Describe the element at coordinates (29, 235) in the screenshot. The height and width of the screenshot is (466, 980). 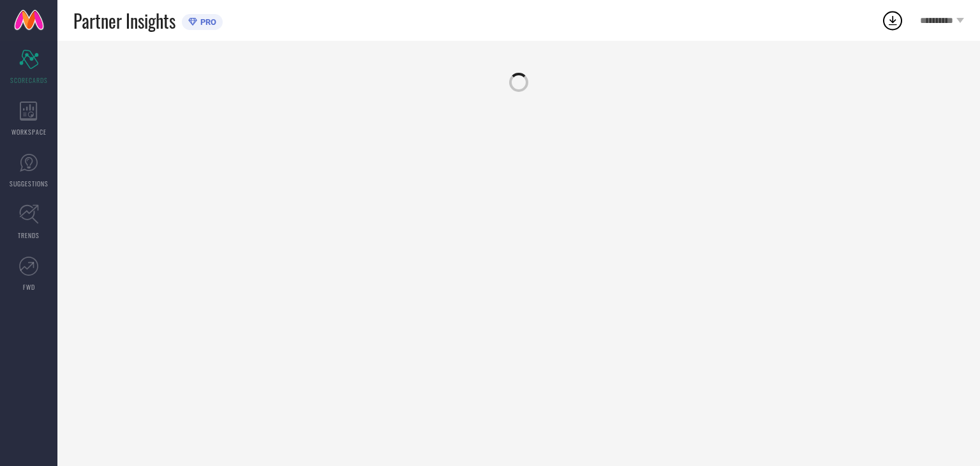
I see `span: TRENDS` at that location.